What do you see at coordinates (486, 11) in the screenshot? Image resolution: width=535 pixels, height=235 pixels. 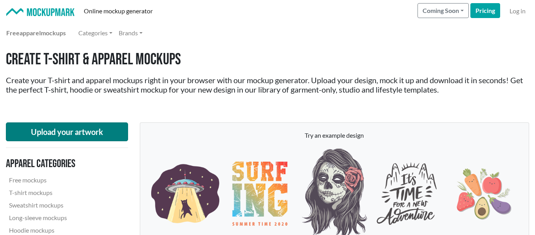 I see `a: Pricing` at bounding box center [486, 11].